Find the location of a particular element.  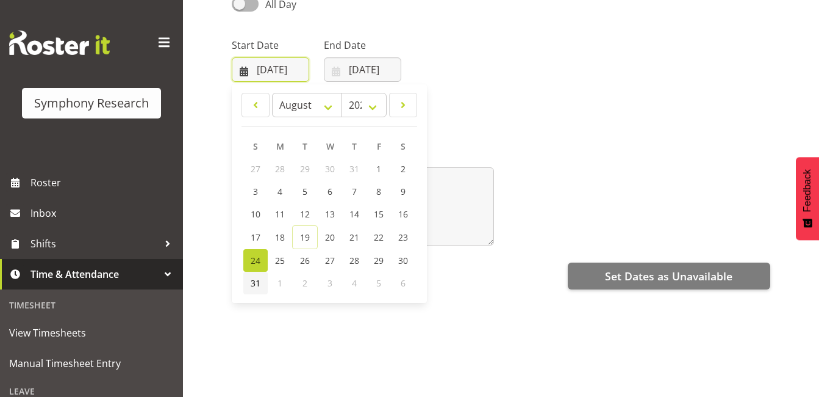

span: 25 is located at coordinates (280, 260).